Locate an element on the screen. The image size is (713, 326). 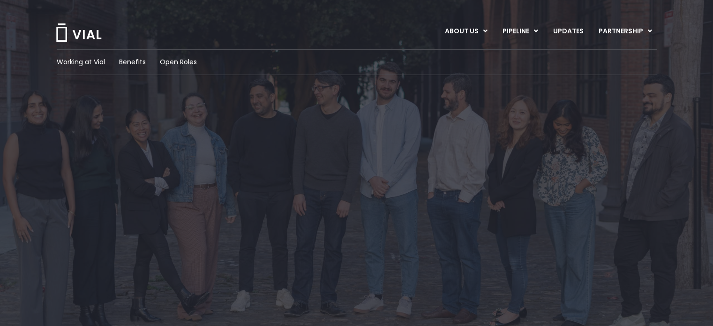
a: PARTNERSHIPMenu Toggle is located at coordinates (625, 31).